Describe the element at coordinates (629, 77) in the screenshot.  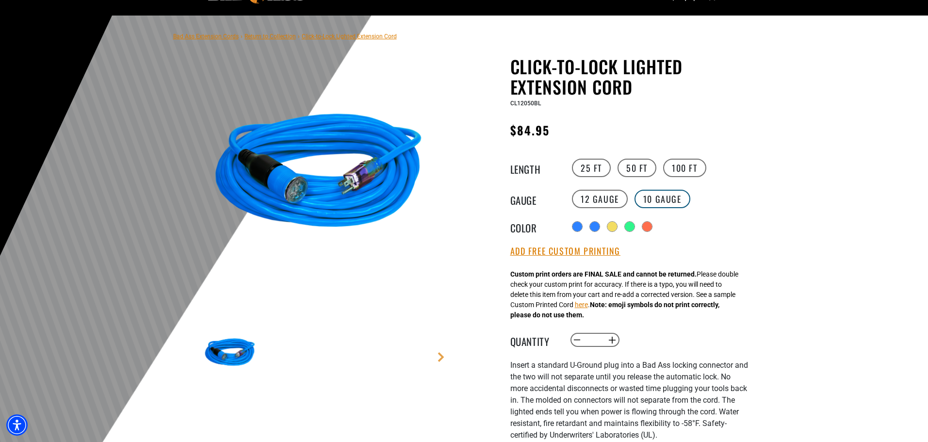
I see `h1: Click-to-Lock Lighted Extension Cord` at that location.